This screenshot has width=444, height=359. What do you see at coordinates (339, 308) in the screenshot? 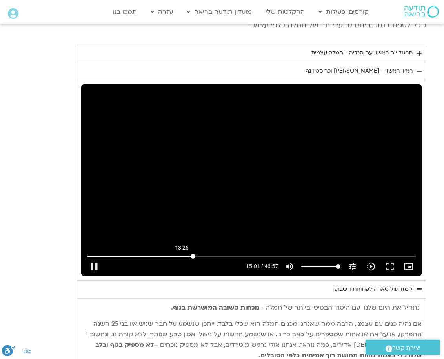
I see `span: נתחיל את היום שלנו עם היסוד הבסיסי ביותר של חמלה –` at bounding box center [339, 308].